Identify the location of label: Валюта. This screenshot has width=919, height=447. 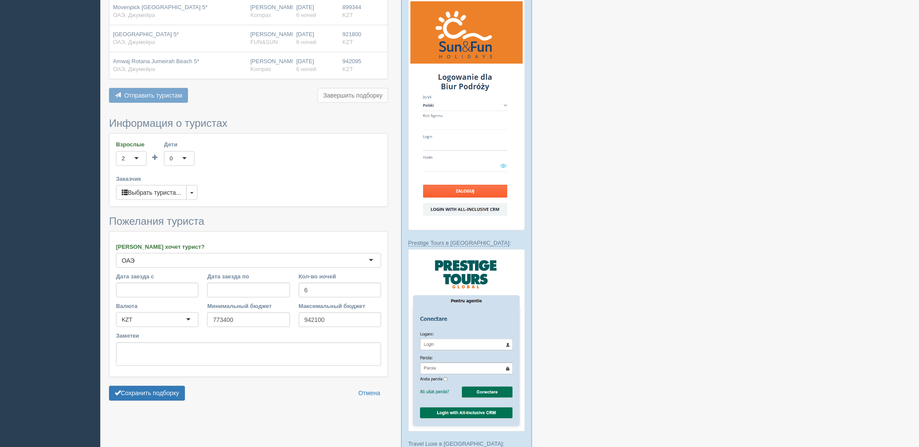
(157, 306).